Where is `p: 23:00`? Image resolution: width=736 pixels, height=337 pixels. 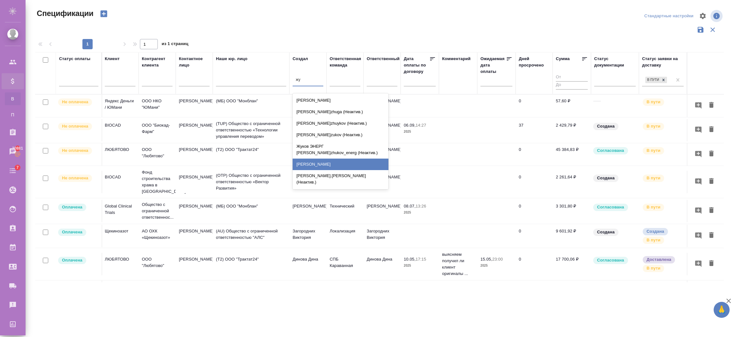 p: 23:00 is located at coordinates (497, 259).